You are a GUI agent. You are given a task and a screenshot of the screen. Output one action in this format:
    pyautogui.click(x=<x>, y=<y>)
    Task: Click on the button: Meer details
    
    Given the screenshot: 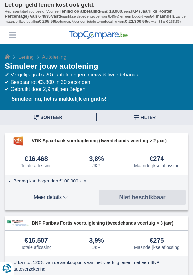 What is the action you would take?
    pyautogui.click(x=50, y=197)
    